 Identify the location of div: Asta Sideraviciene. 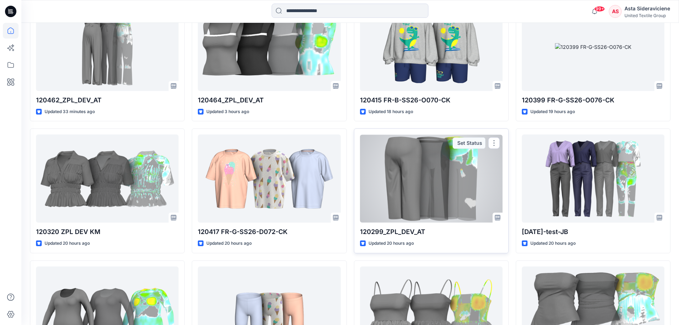
(647, 9).